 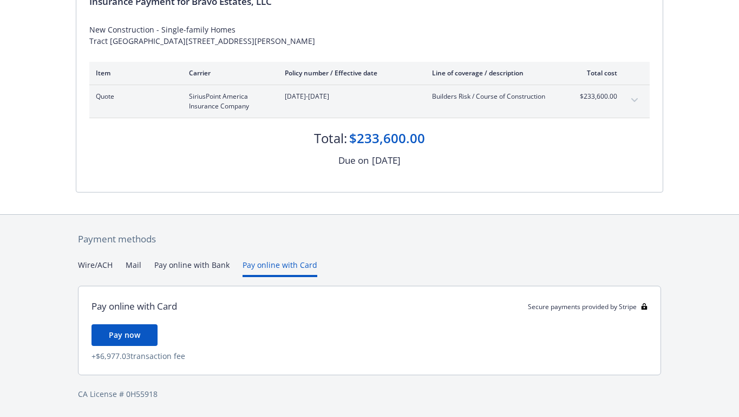 I want to click on div: Pay online with Card, so click(x=134, y=306).